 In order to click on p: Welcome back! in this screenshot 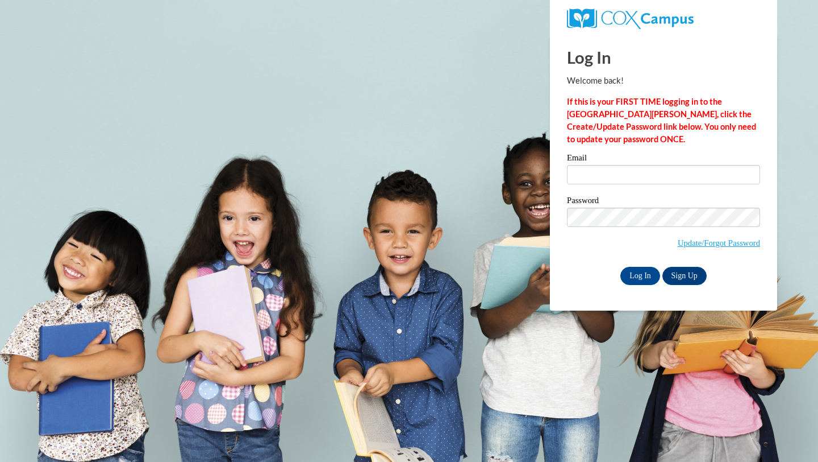, I will do `click(664, 81)`.